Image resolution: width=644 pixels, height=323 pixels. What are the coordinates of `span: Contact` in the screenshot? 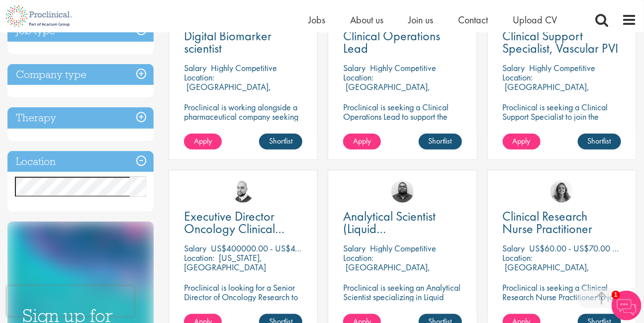 It's located at (473, 20).